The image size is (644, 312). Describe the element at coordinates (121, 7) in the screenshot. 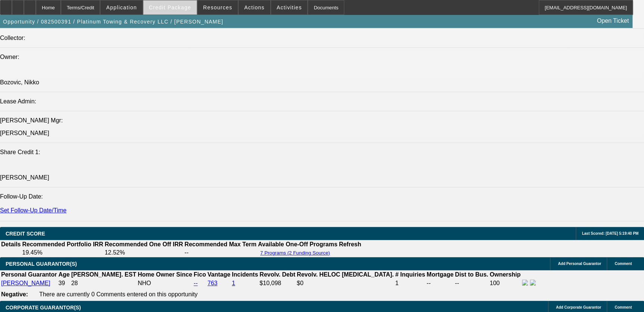

I see `button: Application` at that location.